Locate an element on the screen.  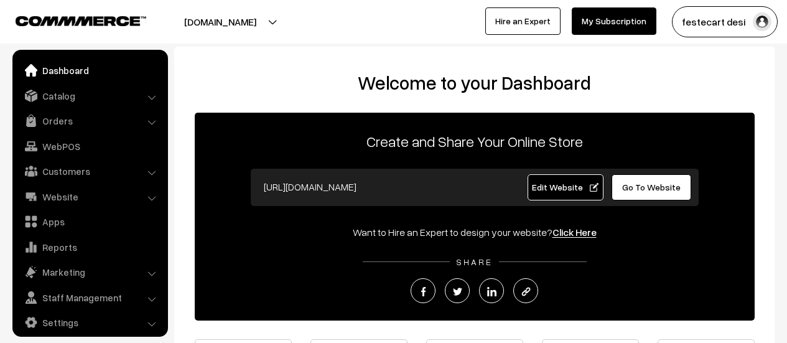
a: Dashboard is located at coordinates (90, 70).